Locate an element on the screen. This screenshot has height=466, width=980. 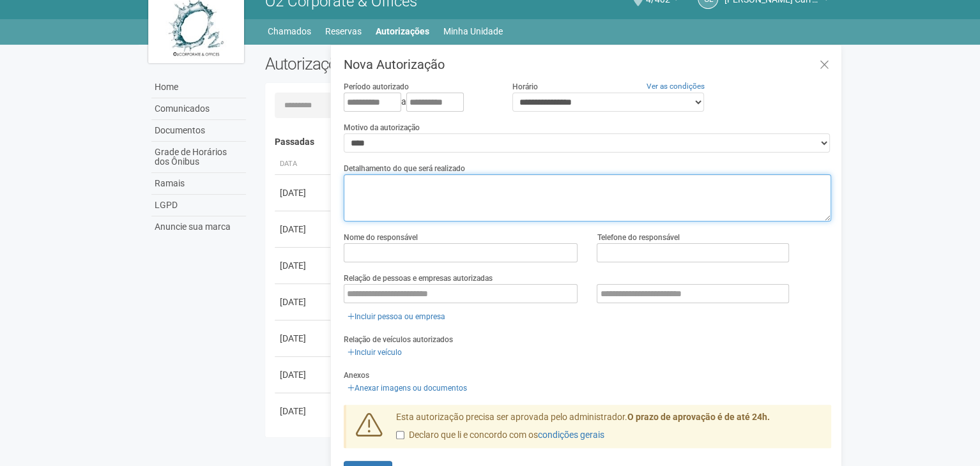
label: Telefone do responsável is located at coordinates (637, 237).